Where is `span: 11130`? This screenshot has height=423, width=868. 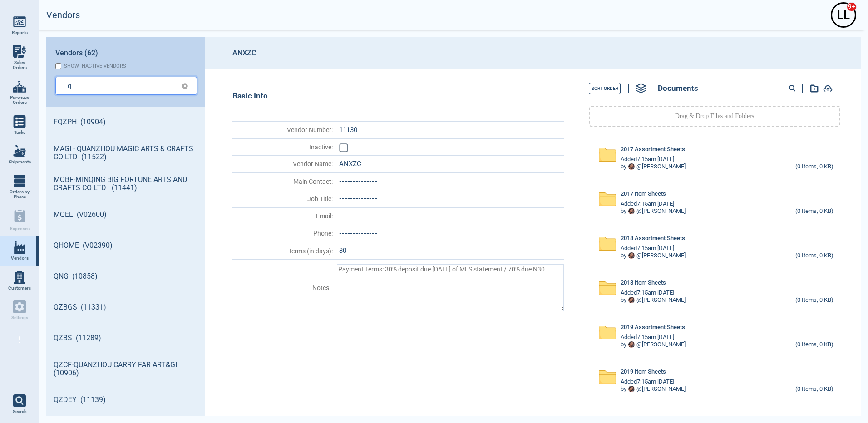
span: 11130 is located at coordinates (348, 130).